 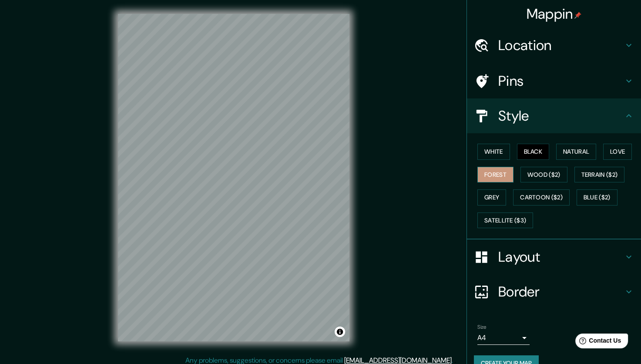 What do you see at coordinates (234, 178) in the screenshot?
I see `canvas: Map` at bounding box center [234, 178].